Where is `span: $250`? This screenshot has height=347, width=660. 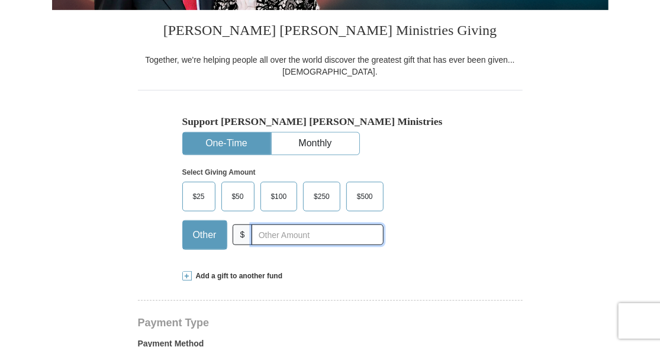 span: $250 is located at coordinates (321, 196).